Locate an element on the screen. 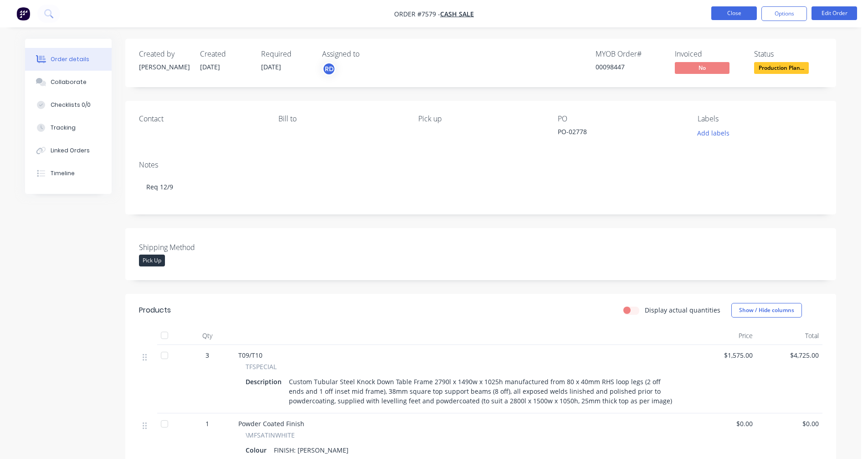  div: Price is located at coordinates (723, 336).